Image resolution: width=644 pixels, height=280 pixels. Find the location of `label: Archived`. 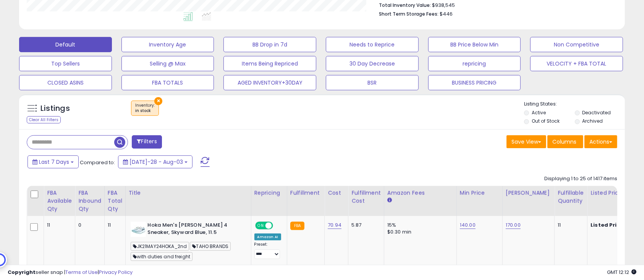

label: Archived is located at coordinates (592, 121).